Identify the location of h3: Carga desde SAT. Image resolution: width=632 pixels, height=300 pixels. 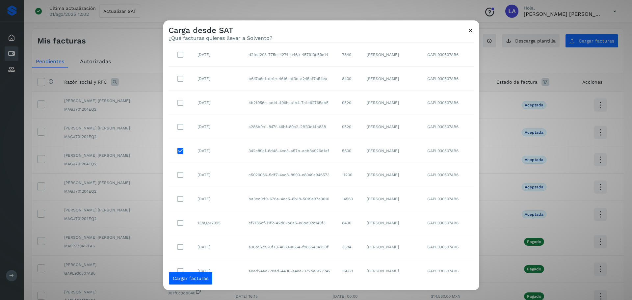
(220, 30).